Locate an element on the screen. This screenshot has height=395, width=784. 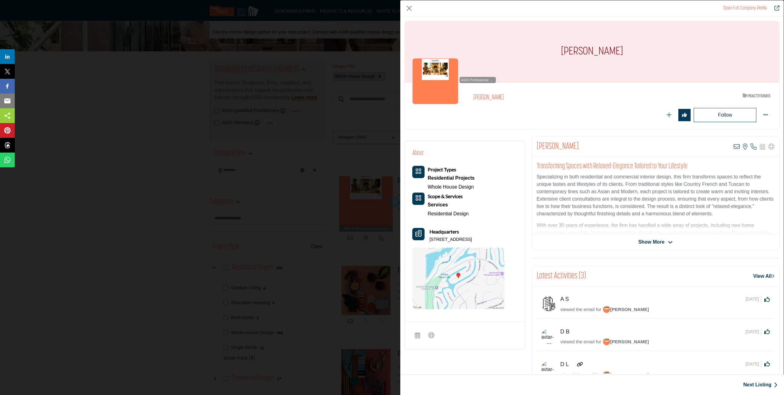
p: Specializing in both residential and commercial interior design, this firm transforms spaces to r... is located at coordinates (656, 195).